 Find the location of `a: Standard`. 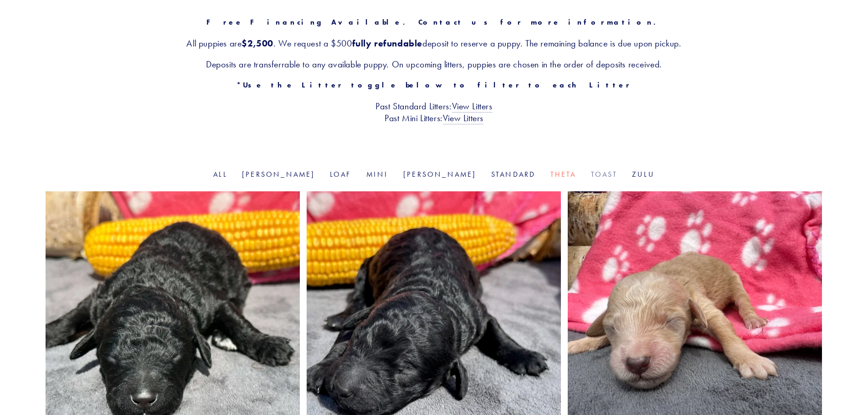

a: Standard is located at coordinates (514, 174).